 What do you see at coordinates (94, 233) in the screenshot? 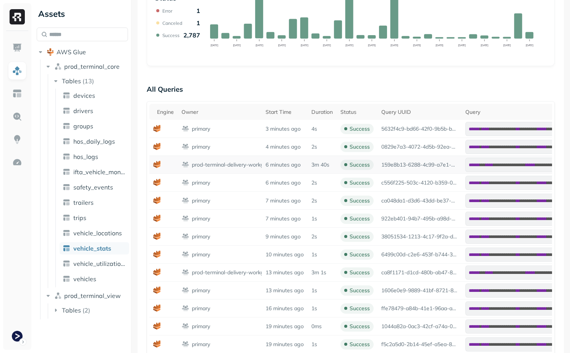
I see `a: vehicle_locations` at bounding box center [94, 233].